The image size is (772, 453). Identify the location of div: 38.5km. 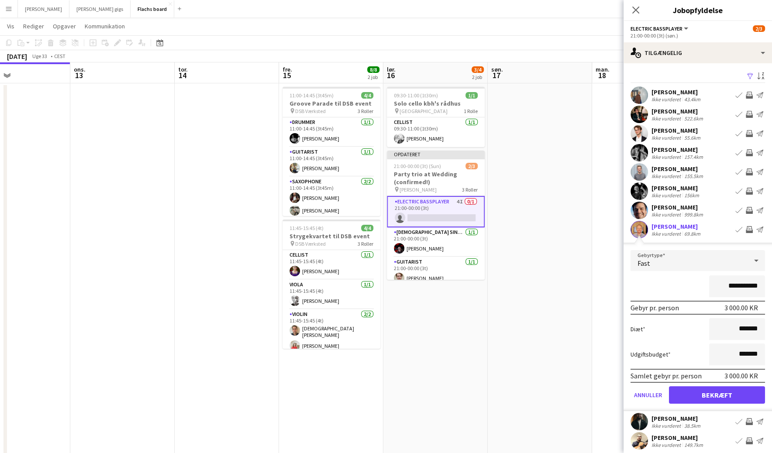
(692, 426).